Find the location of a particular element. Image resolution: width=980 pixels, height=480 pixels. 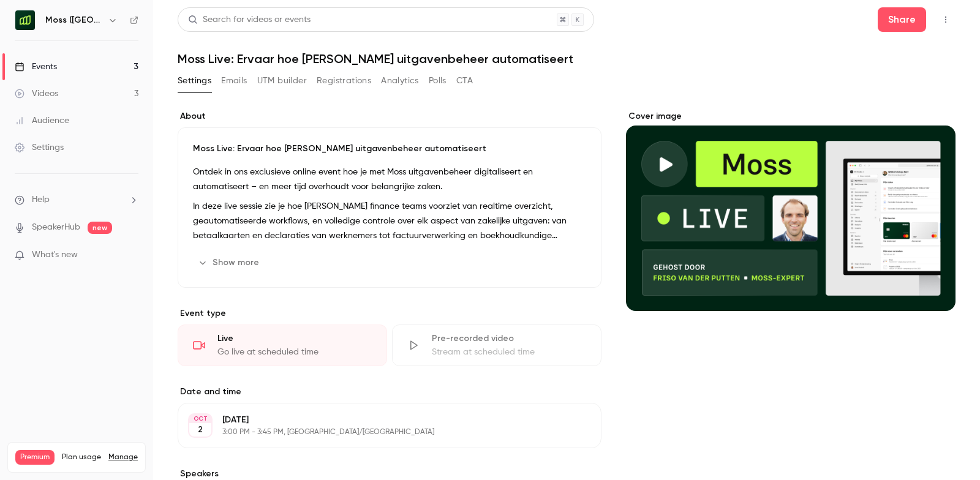

section: Cover image is located at coordinates (790, 210).